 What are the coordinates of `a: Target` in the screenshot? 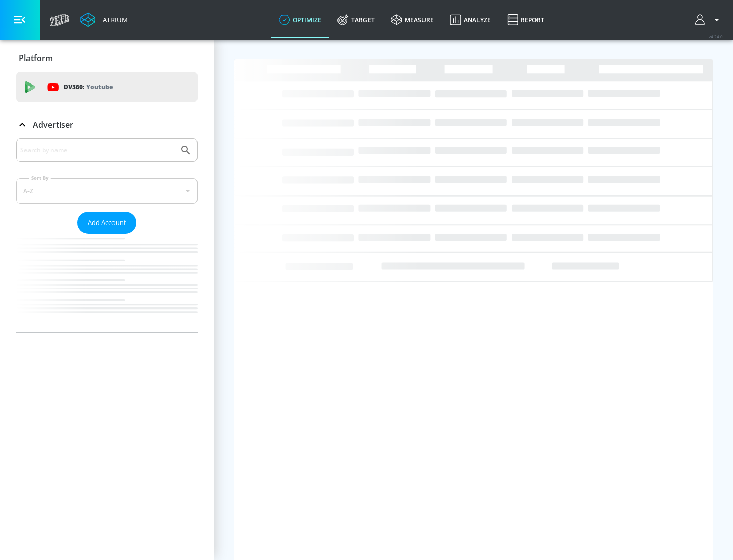 It's located at (355, 20).